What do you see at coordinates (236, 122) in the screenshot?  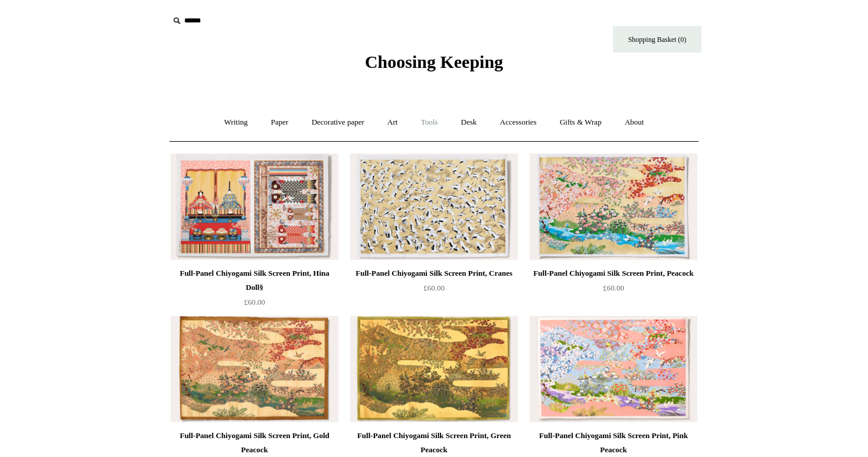 I see `a: Writing` at bounding box center [236, 122].